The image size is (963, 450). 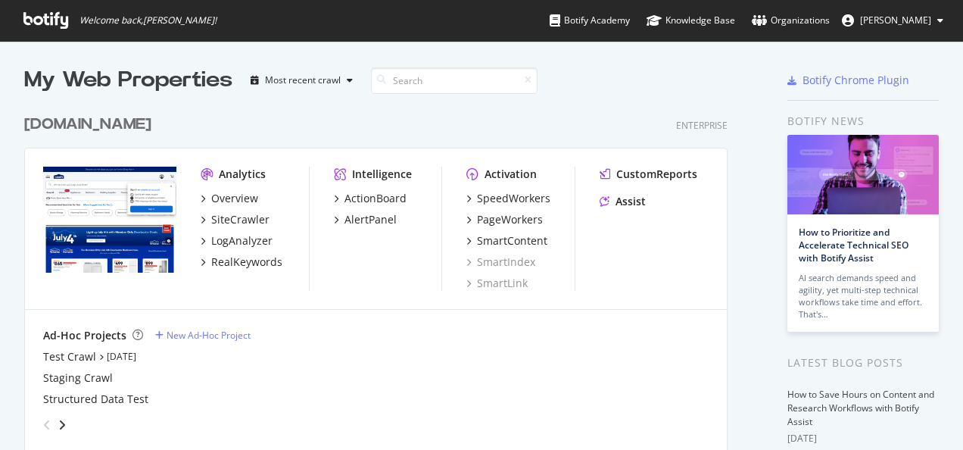 What do you see at coordinates (510, 174) in the screenshot?
I see `div: Activation` at bounding box center [510, 174].